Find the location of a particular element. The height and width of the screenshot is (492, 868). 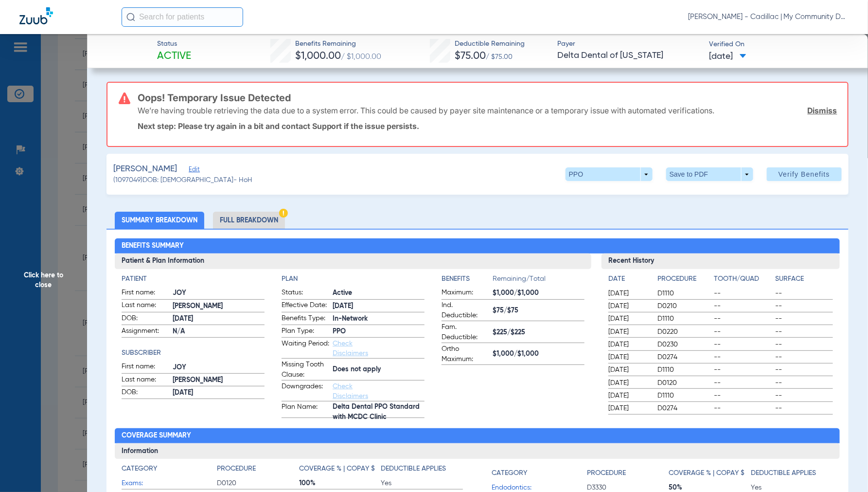

h4: Category is located at coordinates (509, 473).